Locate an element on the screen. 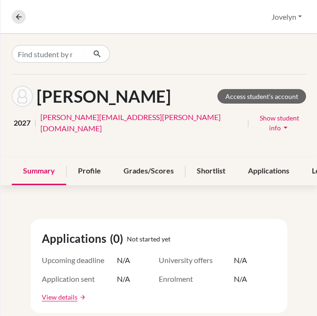  span: Application sent is located at coordinates (79, 279).